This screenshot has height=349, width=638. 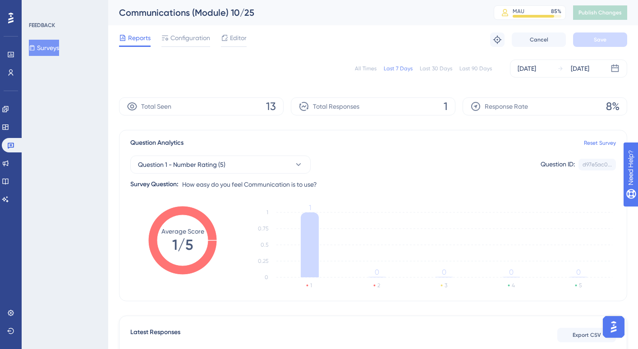 I want to click on div: Survey Question:, so click(x=154, y=184).